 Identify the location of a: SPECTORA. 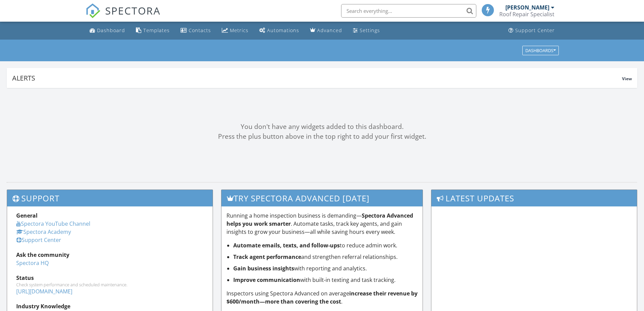
(123, 16).